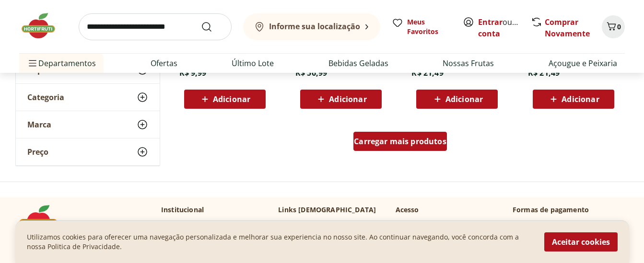  Describe the element at coordinates (422, 27) in the screenshot. I see `a: Meus Favoritos` at that location.